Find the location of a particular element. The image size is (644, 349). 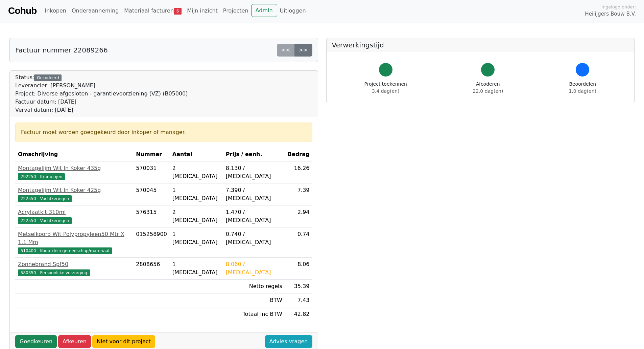

span: 6 is located at coordinates (178, 12).